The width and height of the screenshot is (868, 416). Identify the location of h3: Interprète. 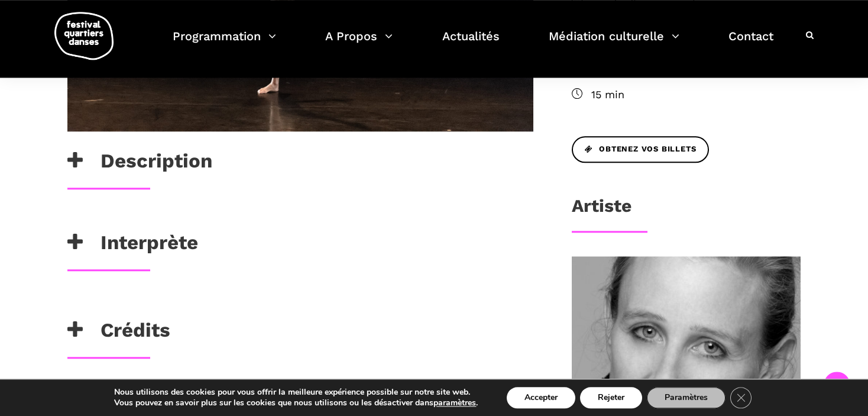
(132, 246).